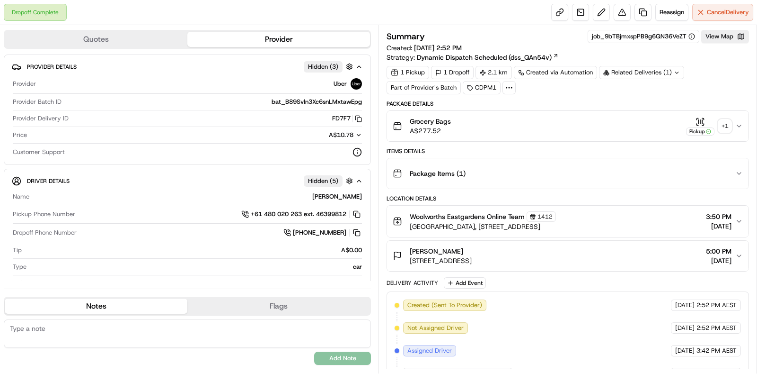  I want to click on div: A$0.00, so click(194, 250).